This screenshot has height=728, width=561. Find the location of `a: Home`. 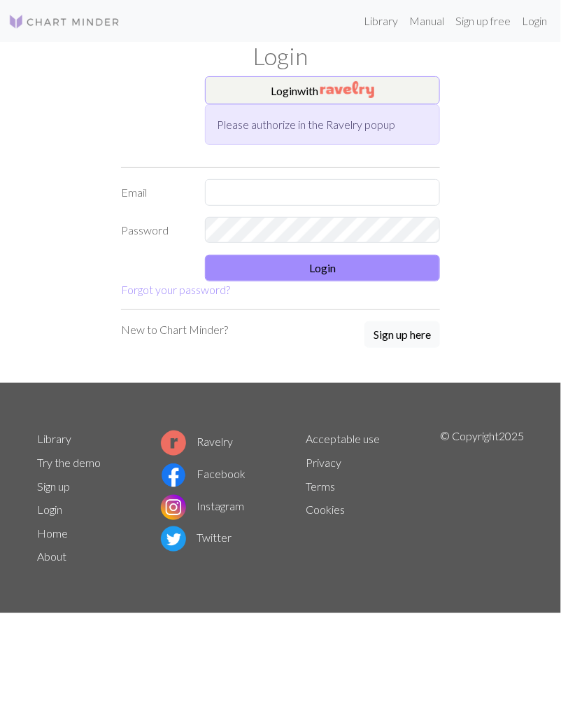

a: Home is located at coordinates (52, 532).